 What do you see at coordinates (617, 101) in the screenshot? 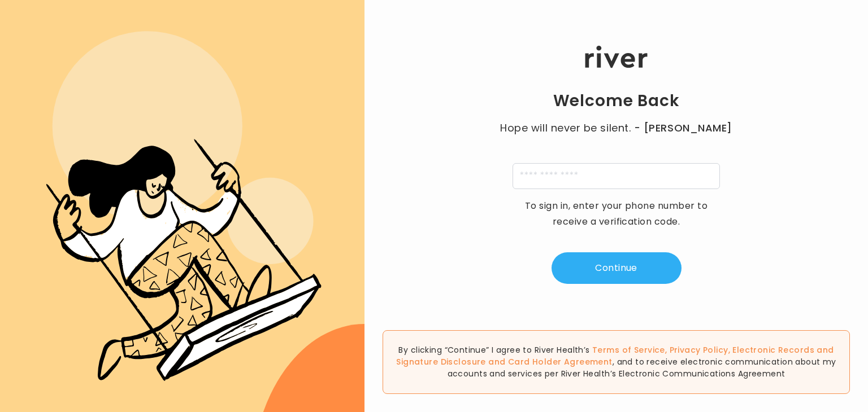
I see `h1: Welcome Back` at bounding box center [617, 101].